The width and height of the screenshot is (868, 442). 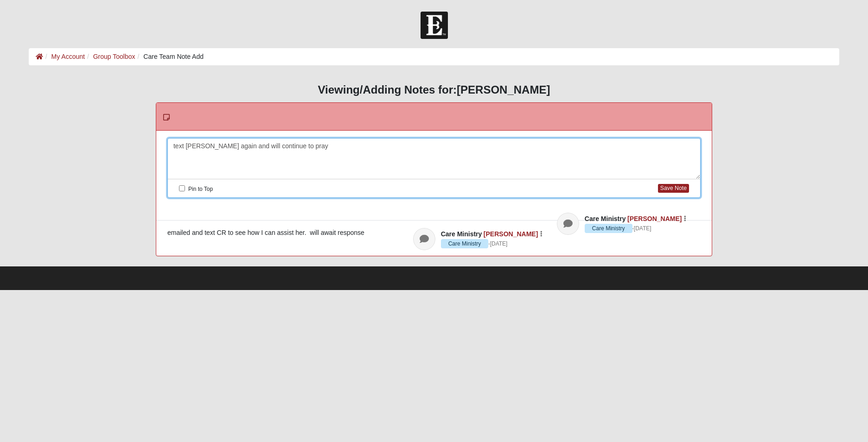 I want to click on input: Pin to Top, so click(x=182, y=188).